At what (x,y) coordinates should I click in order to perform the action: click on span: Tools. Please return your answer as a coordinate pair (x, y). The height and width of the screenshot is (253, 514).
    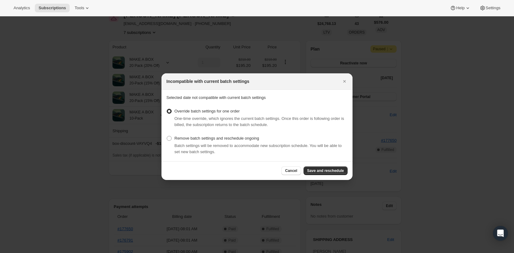
    Looking at the image, I should click on (79, 8).